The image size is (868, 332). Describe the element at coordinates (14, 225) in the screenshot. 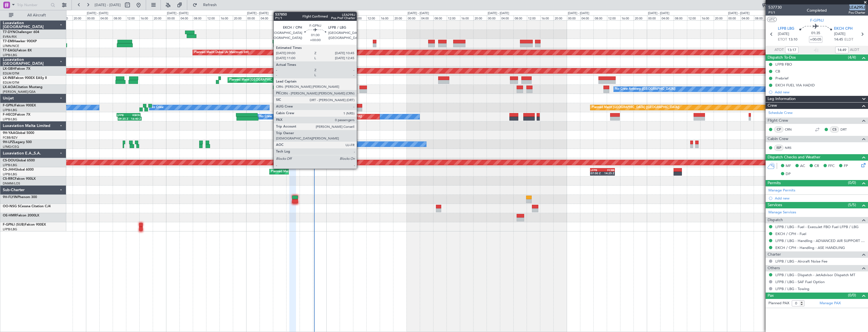

I see `span: F-GPNJ (SUB)` at that location.